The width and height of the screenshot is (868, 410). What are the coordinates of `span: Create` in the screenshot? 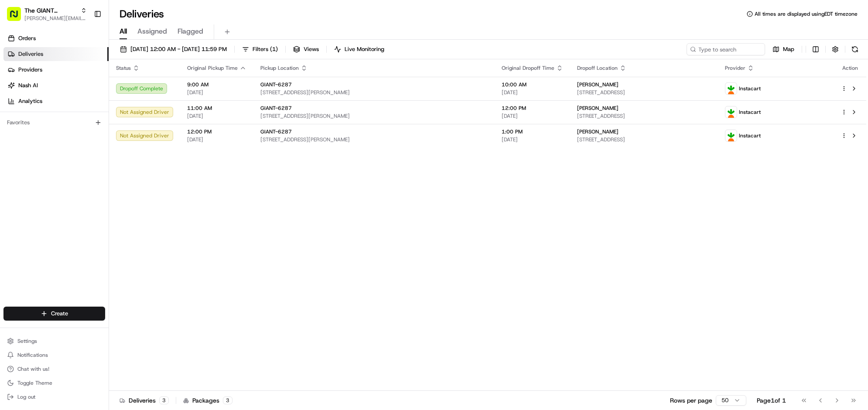 It's located at (59, 313).